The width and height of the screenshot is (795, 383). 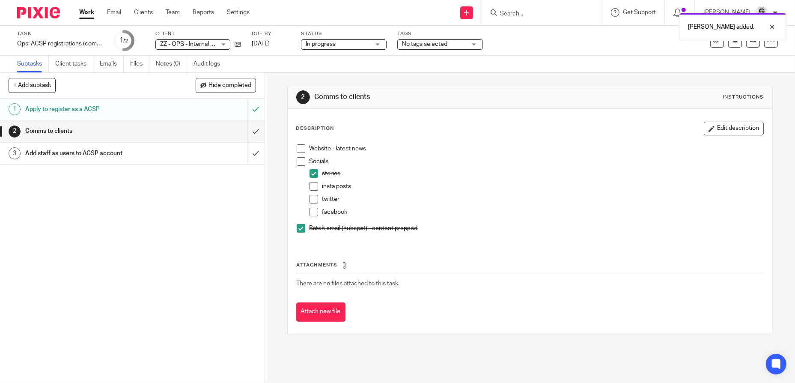 I want to click on p: facebook, so click(x=543, y=212).